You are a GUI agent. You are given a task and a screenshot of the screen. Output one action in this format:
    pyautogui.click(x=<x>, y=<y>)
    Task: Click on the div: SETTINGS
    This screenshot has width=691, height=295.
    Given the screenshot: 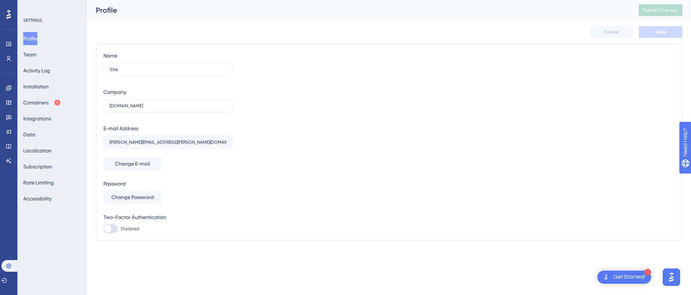 What is the action you would take?
    pyautogui.click(x=53, y=20)
    